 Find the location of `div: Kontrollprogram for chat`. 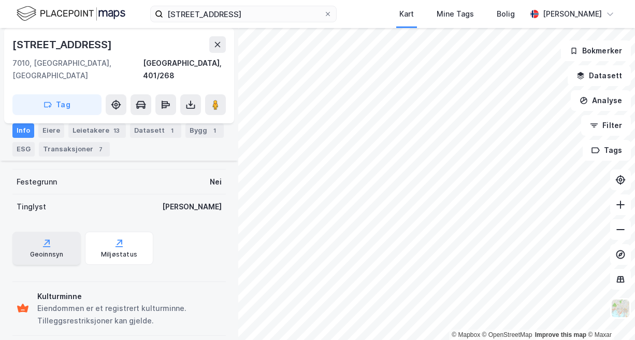

div: Kontrollprogram for chat is located at coordinates (609, 315).